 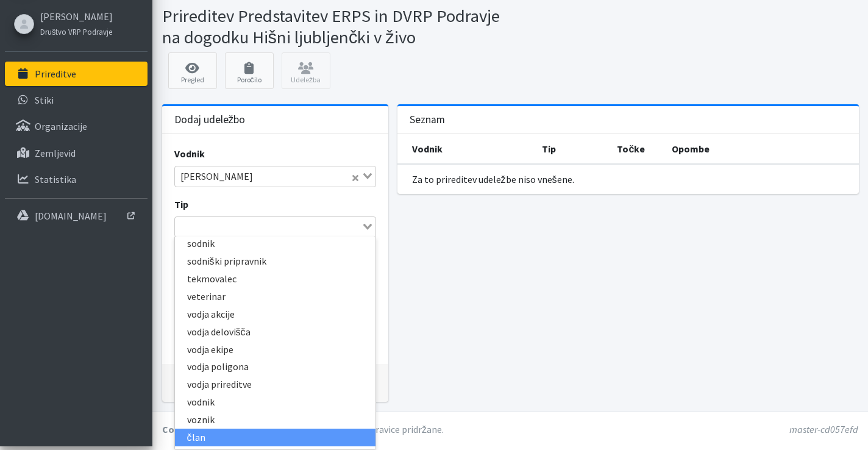 I want to click on p: Organizacije, so click(x=61, y=126).